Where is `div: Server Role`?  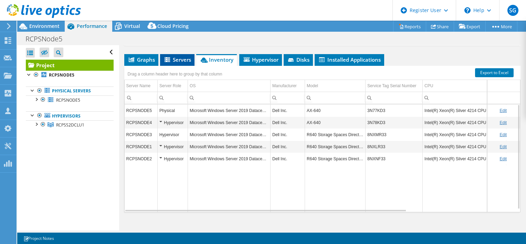 div: Server Role is located at coordinates (170, 86).